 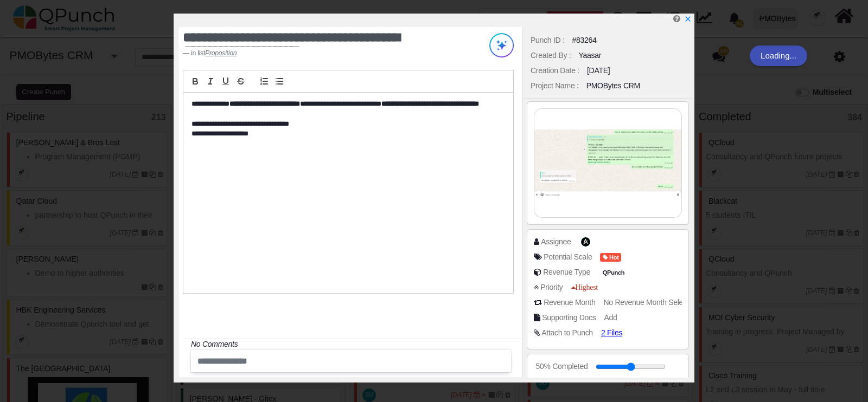 What do you see at coordinates (584, 287) in the screenshot?
I see `span: Highest` at bounding box center [584, 287].